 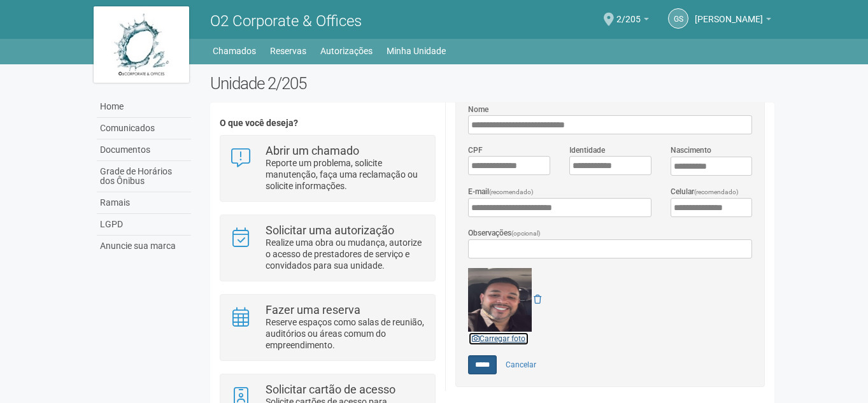 I want to click on p: Reserve espaços como salas de reunião, auditórios ou áreas comum do empreendimento., so click(x=345, y=334).